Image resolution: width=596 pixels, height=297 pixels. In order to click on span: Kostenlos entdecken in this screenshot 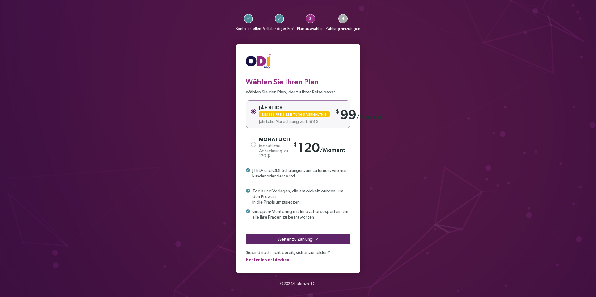, I will do `click(267, 260)`.